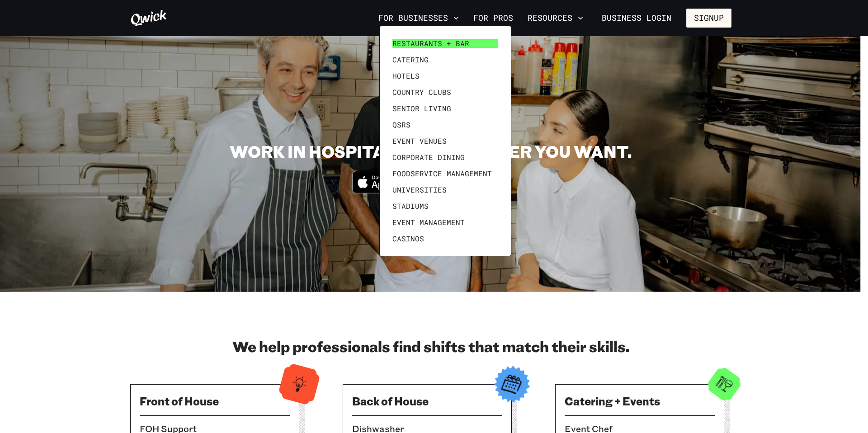 This screenshot has height=433, width=868. Describe the element at coordinates (406, 76) in the screenshot. I see `span: Hotels` at that location.